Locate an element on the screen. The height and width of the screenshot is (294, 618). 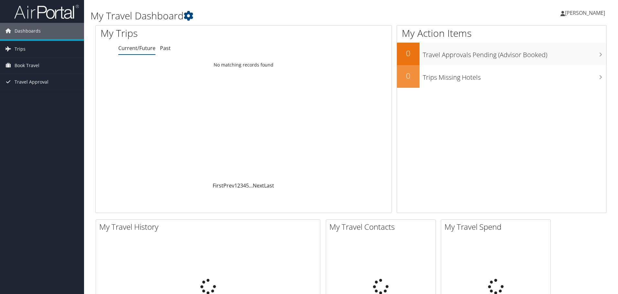
a: 2 is located at coordinates (239, 186).